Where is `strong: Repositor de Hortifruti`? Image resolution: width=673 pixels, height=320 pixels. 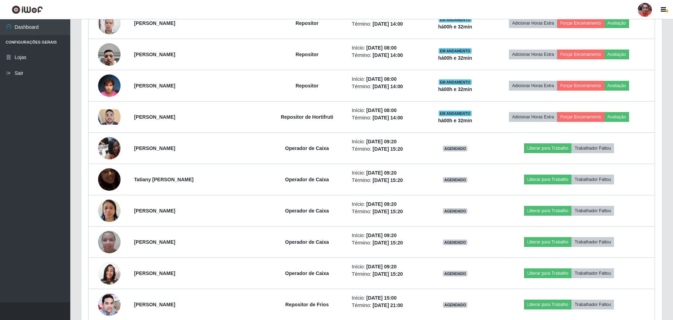
strong: Repositor de Hortifruti is located at coordinates (307, 117).